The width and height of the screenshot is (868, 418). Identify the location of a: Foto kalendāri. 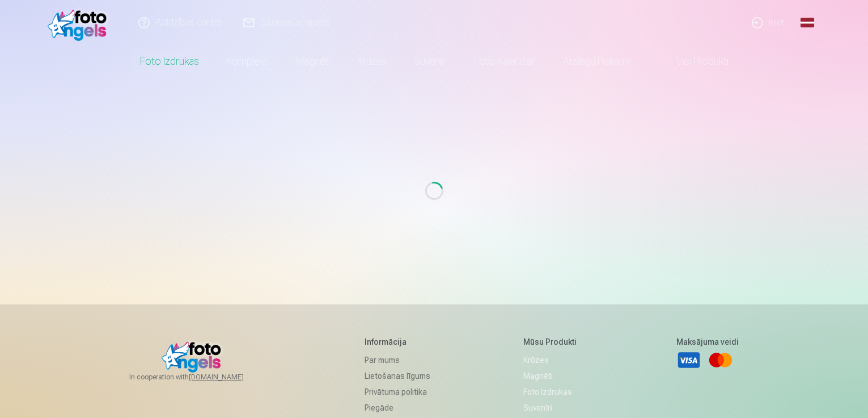
(504, 61).